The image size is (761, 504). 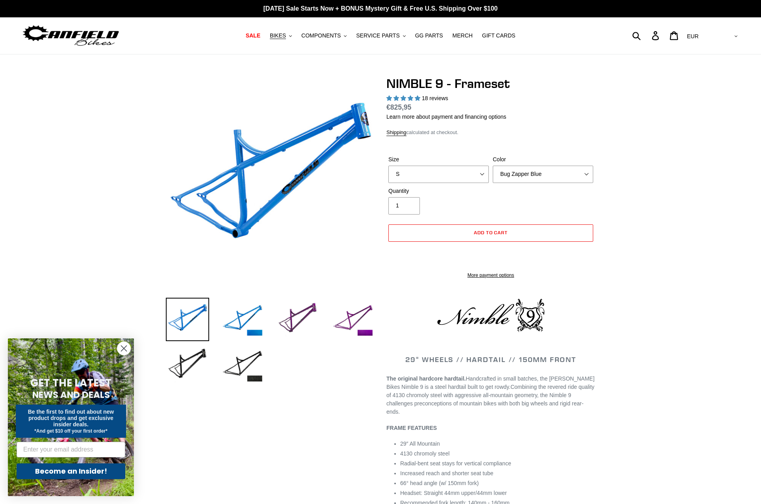 I want to click on span: GIFT CARDS, so click(x=499, y=35).